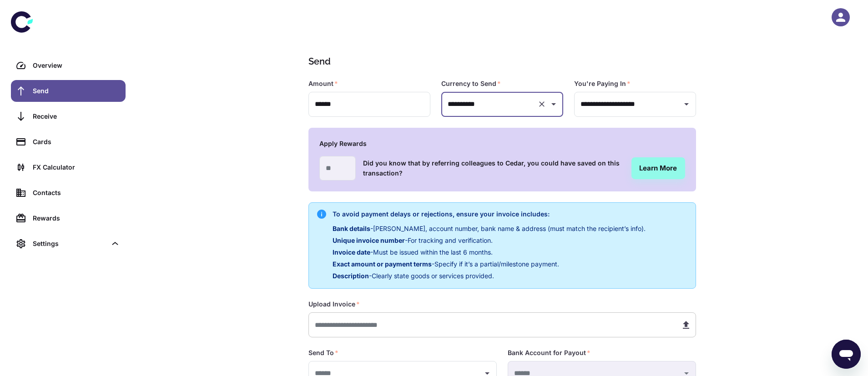  What do you see at coordinates (68, 91) in the screenshot?
I see `a: Send` at bounding box center [68, 91].